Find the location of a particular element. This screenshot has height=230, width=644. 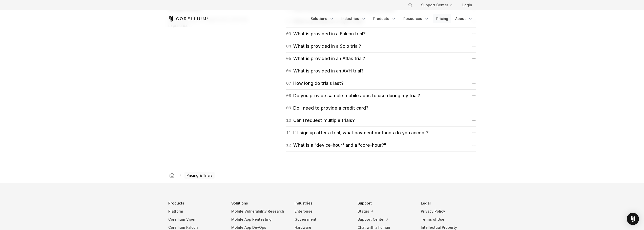

a: 09Do I need to provide a credit card? is located at coordinates (381, 108).